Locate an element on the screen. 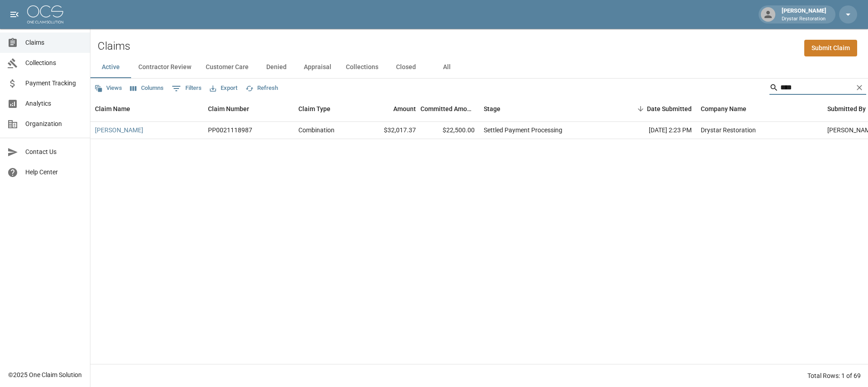  img: ocs-logo-white-transparent.png is located at coordinates (45, 15).